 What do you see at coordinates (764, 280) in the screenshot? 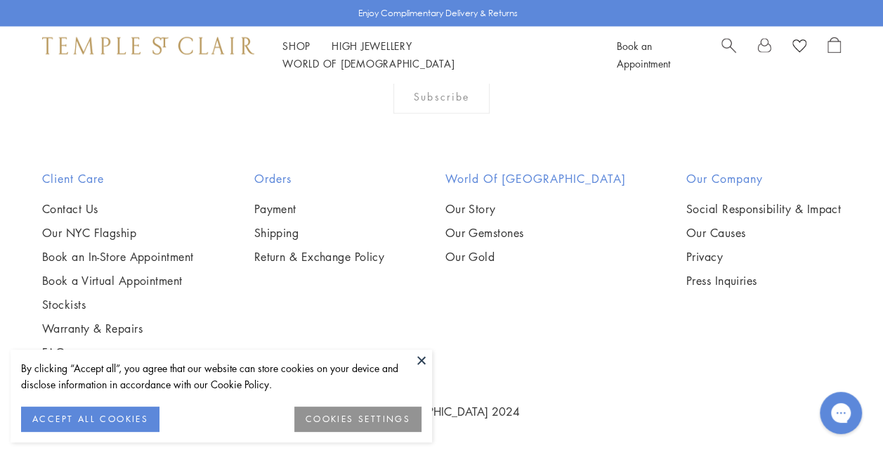
I see `a: Press Inquiries` at bounding box center [764, 280].